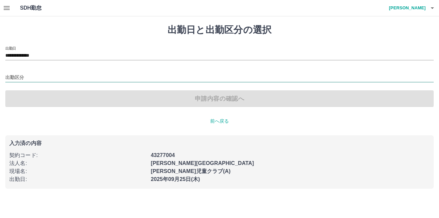  I want to click on p: 出勤日 :, so click(78, 179).